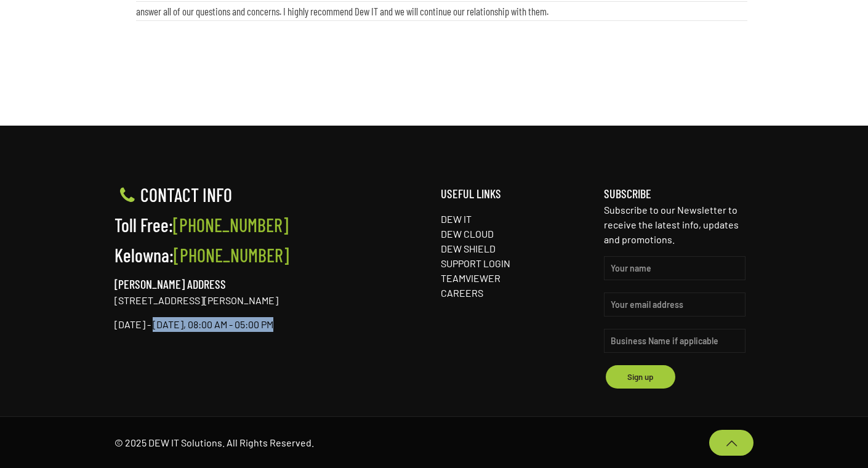 Image resolution: width=868 pixels, height=468 pixels. Describe the element at coordinates (214, 443) in the screenshot. I see `div: © 2025 DEW IT Solutions. All Rights Reserved.` at that location.